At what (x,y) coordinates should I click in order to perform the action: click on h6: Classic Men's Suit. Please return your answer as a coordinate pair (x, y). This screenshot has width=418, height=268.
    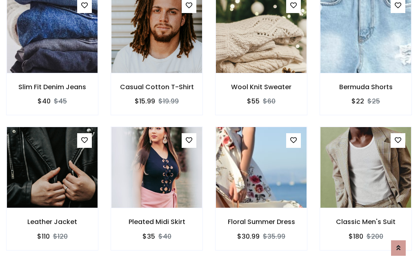
    Looking at the image, I should click on (365, 222).